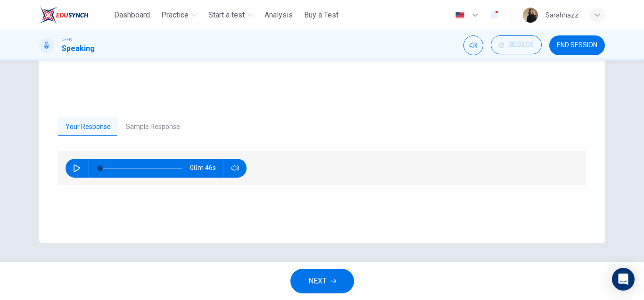  What do you see at coordinates (179, 15) in the screenshot?
I see `button: Practice` at bounding box center [179, 15].